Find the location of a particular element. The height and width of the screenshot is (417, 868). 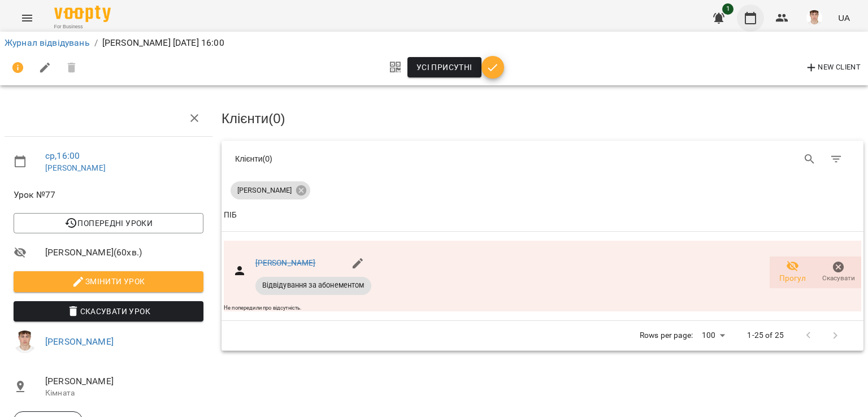

button: Menu is located at coordinates (27, 18).